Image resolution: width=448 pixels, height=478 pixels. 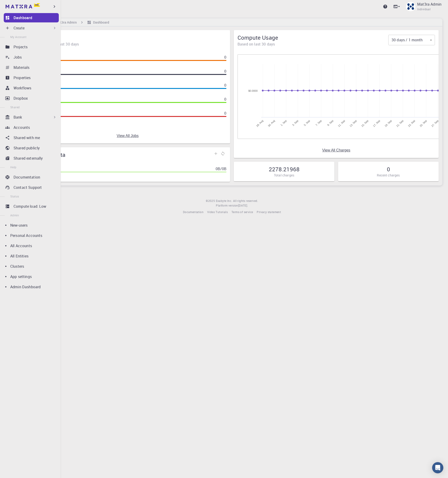 I want to click on p: Jobs, so click(x=18, y=57).